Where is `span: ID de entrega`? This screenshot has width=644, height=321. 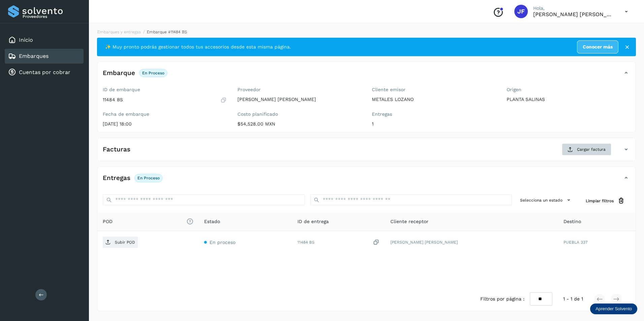
span: ID de entrega is located at coordinates (313, 221).